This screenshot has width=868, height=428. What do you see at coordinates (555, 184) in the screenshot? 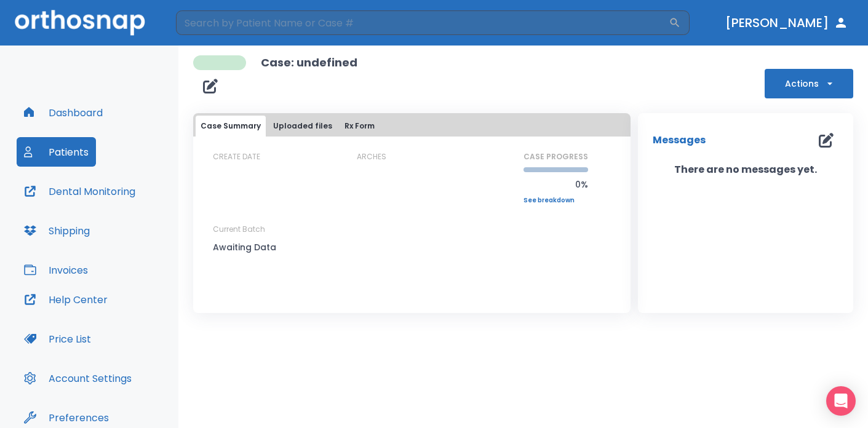
I see `p: 0%` at bounding box center [555, 184].